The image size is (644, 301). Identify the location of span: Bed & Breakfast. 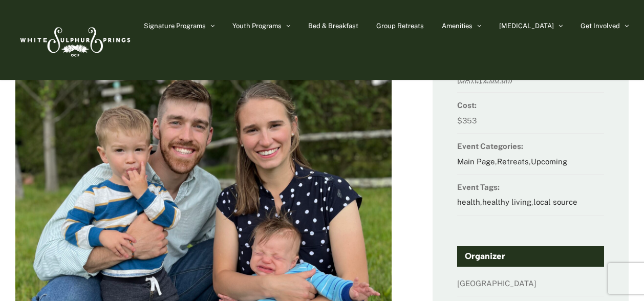
(333, 26).